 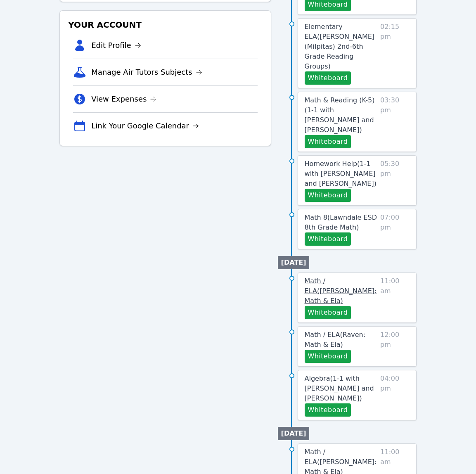 What do you see at coordinates (335, 339) in the screenshot?
I see `span: Math / ELA ( Raven: Math & Ela )` at bounding box center [335, 339].